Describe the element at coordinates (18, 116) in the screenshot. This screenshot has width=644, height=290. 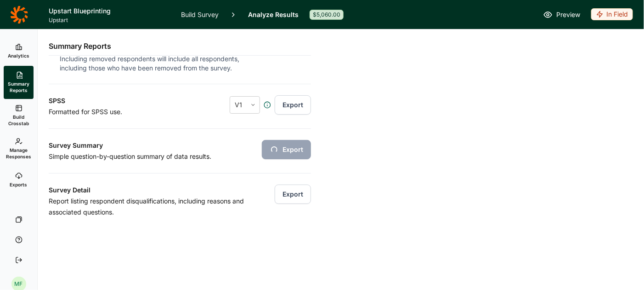
I see `a: Build Crosstab` at that location.